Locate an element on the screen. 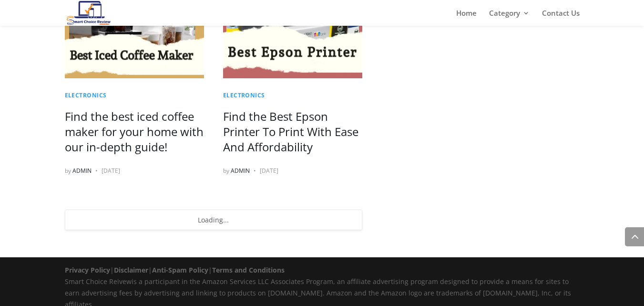 Image resolution: width=644 pixels, height=306 pixels. a: Find the Best Epson Printer To Print With Ease And Affordability is located at coordinates (290, 131).